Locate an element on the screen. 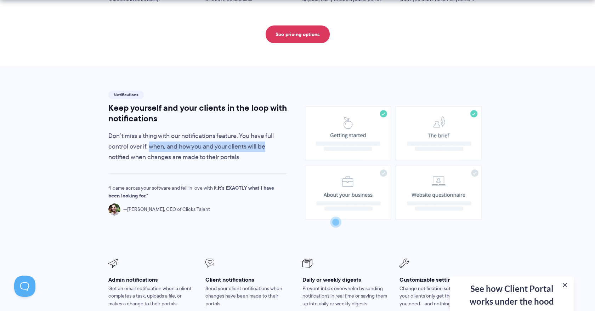 The height and width of the screenshot is (311, 595). h3: Daily or weekly digests is located at coordinates (346, 280).